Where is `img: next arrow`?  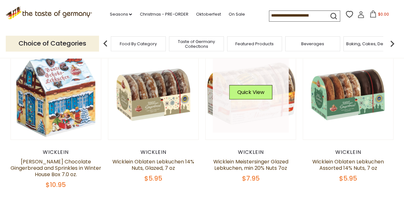 img: next arrow is located at coordinates (392, 44).